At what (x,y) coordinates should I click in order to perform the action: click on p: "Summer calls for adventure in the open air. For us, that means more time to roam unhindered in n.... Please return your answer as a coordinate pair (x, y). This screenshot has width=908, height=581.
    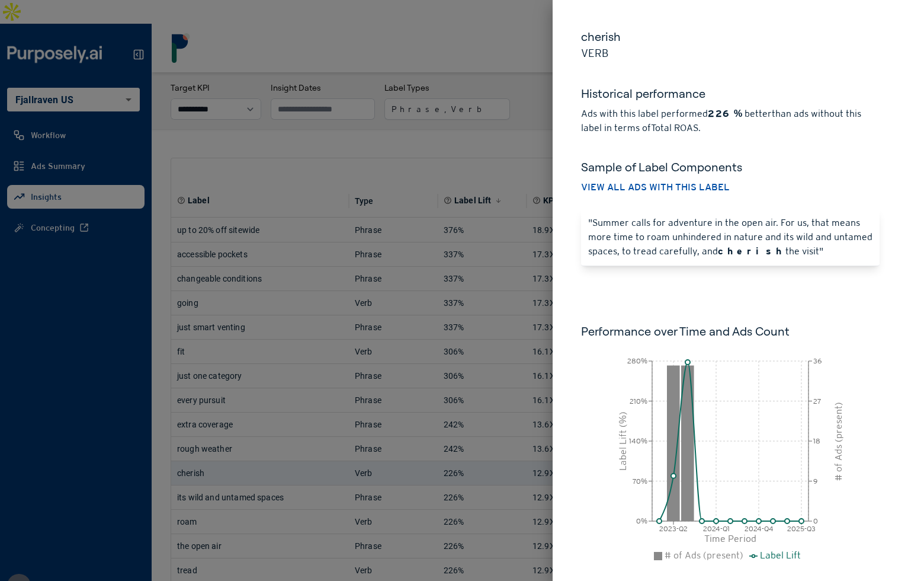
    Looking at the image, I should click on (731, 237).